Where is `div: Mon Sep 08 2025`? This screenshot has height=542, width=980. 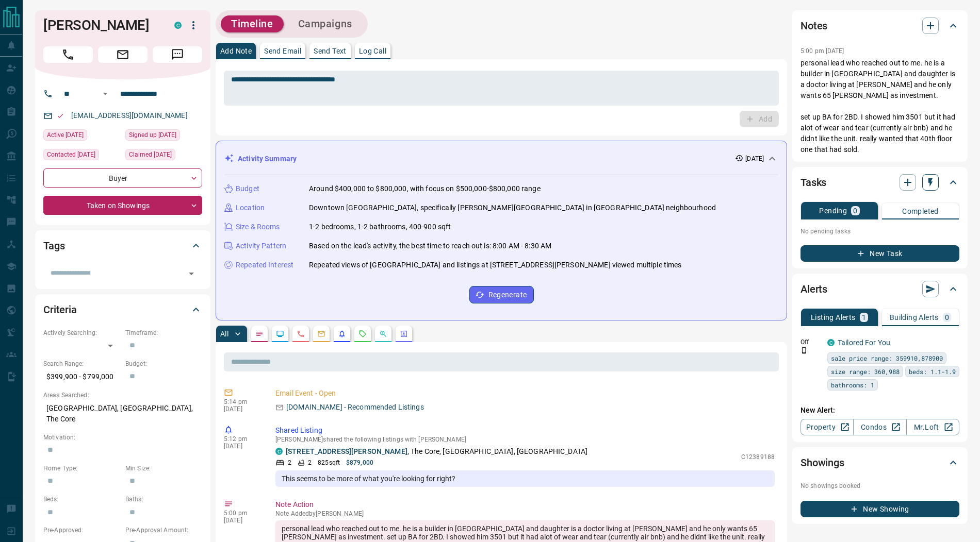
div: Mon Sep 08 2025 is located at coordinates (163, 156).